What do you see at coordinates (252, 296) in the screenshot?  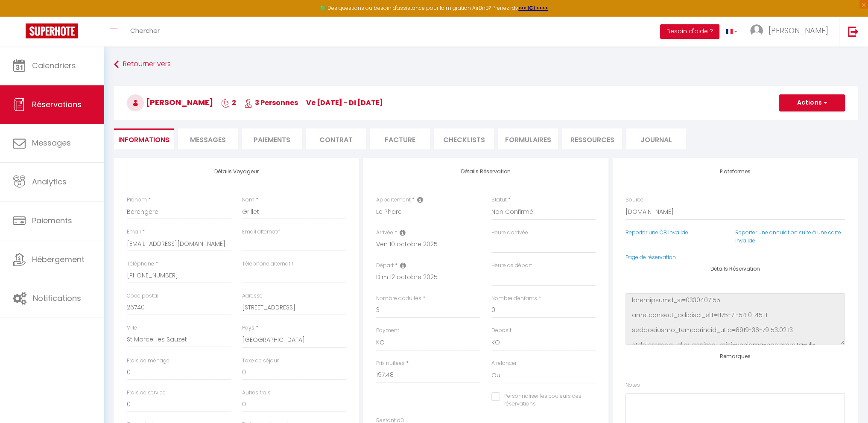 I see `label: Adresse` at bounding box center [252, 296].